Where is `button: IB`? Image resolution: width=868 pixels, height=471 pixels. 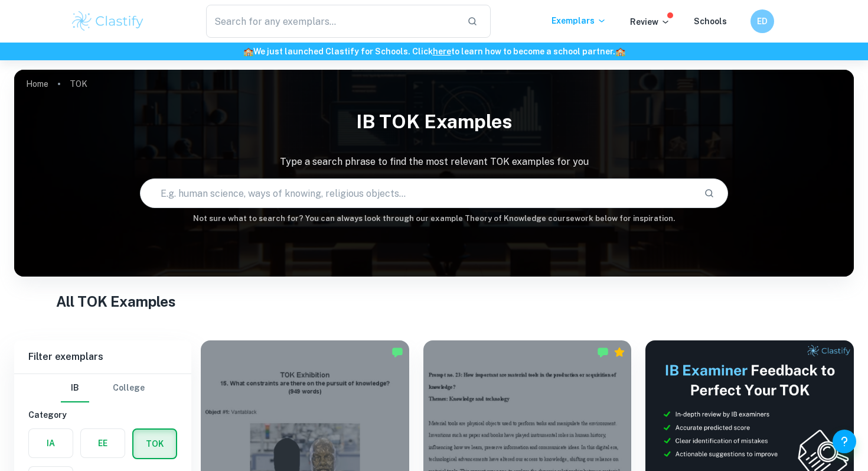
button: IB is located at coordinates (75, 388).